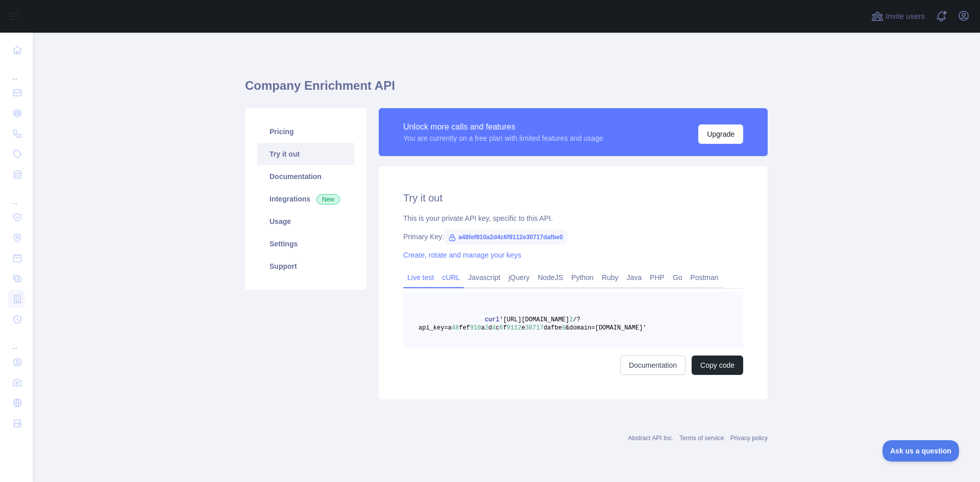 This screenshot has width=980, height=482. What do you see at coordinates (573, 237) in the screenshot?
I see `div: Primary Key:` at bounding box center [573, 237].